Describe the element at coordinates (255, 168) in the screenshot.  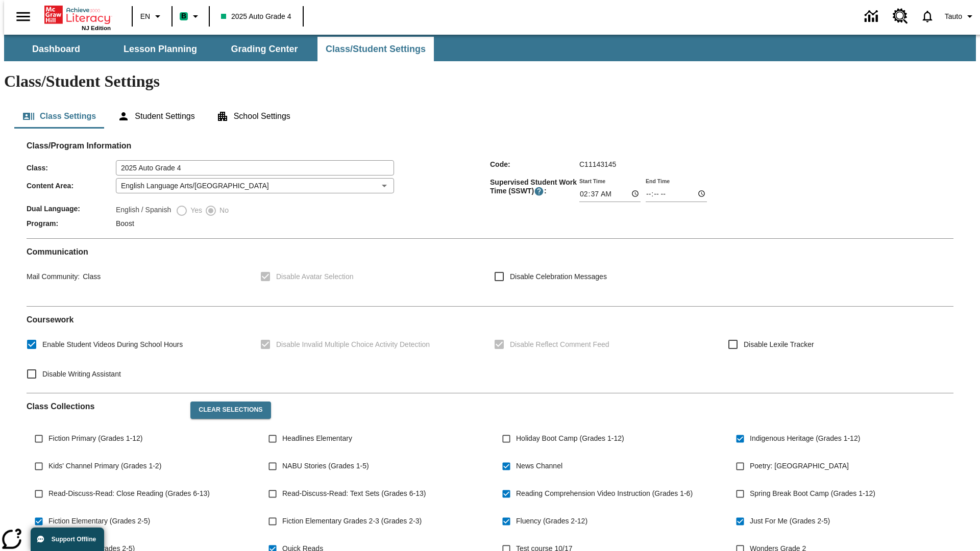
I see `input: Class` at that location.